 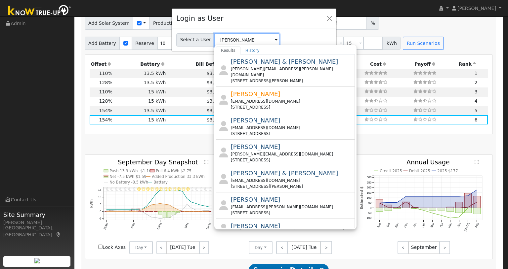 What do you see at coordinates (200, 19) in the screenshot?
I see `h4: Login as User` at bounding box center [200, 19].